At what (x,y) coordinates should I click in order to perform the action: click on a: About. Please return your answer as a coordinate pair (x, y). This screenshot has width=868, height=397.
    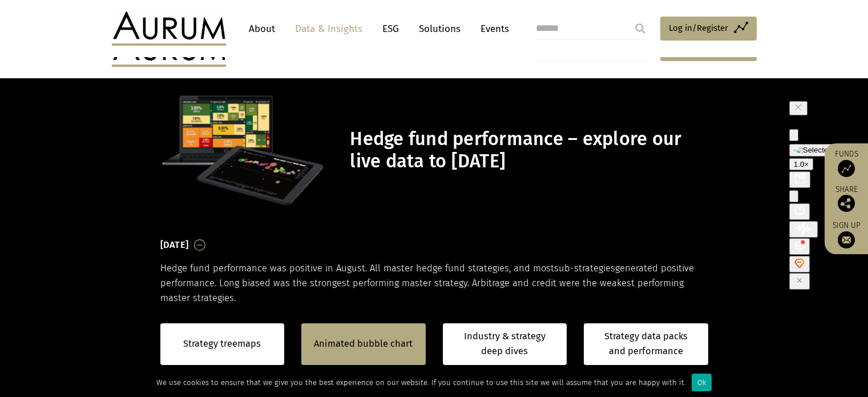
    Looking at the image, I should click on (262, 29).